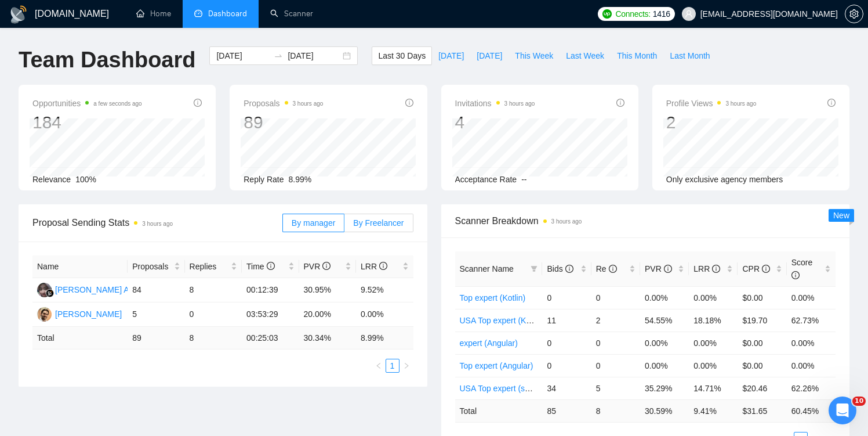 The height and width of the screenshot is (436, 868). I want to click on li: 1, so click(393, 366).